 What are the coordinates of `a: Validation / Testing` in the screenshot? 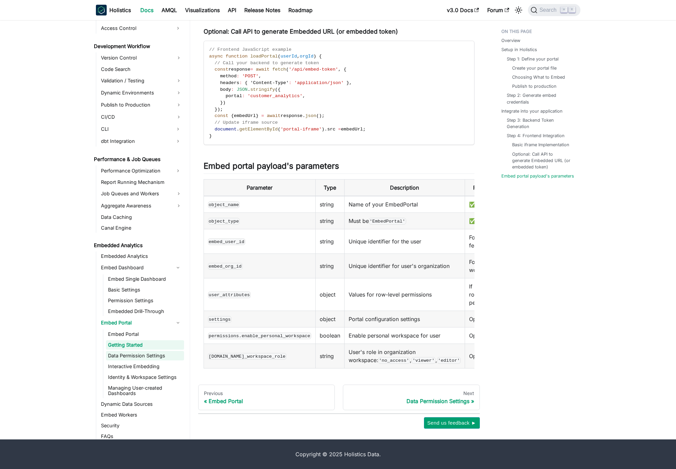 It's located at (141, 81).